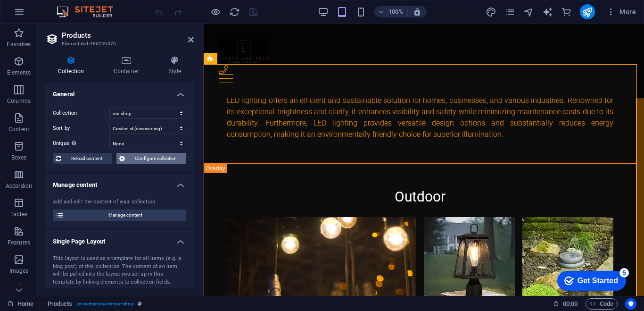  What do you see at coordinates (60, 304) in the screenshot?
I see `span: Click to select. Double-click to edit` at bounding box center [60, 304].